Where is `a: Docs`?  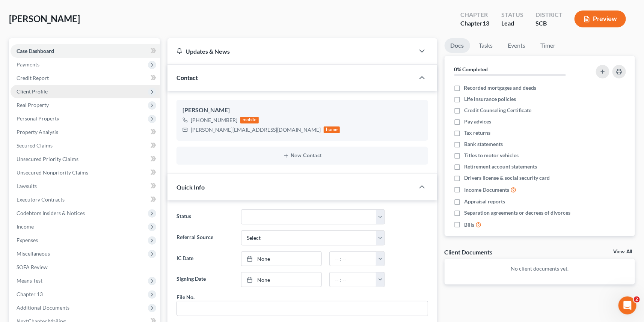 a: Docs is located at coordinates (457, 45).